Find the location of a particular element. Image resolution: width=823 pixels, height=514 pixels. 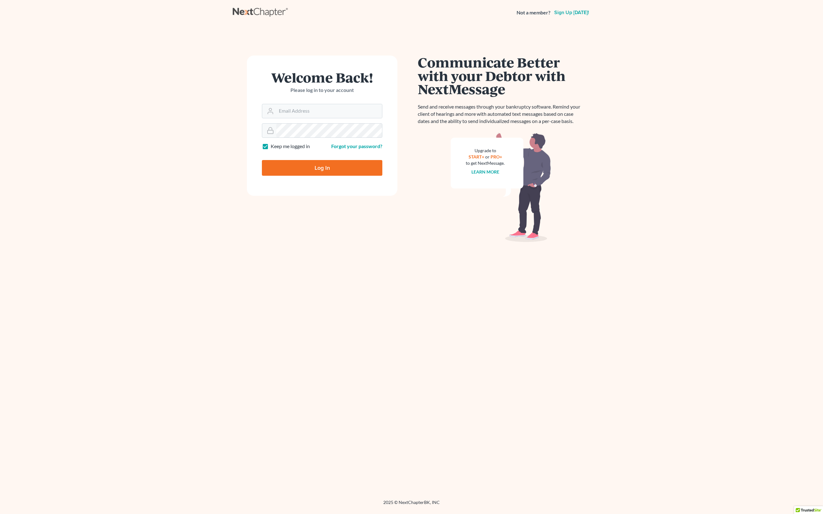

a: Forgot your password? is located at coordinates (357, 146).